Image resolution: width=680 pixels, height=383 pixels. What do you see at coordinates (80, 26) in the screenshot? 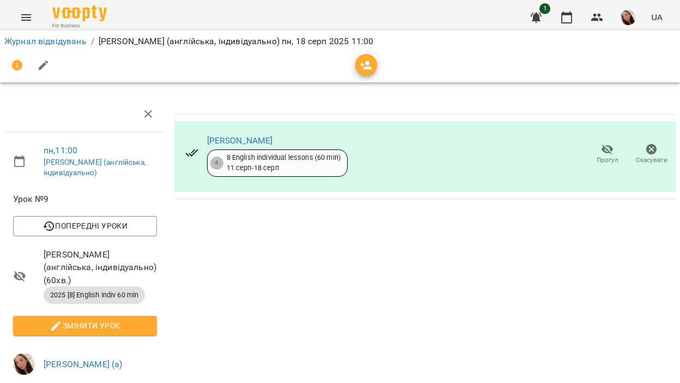
I see `span: For Business` at bounding box center [80, 26].